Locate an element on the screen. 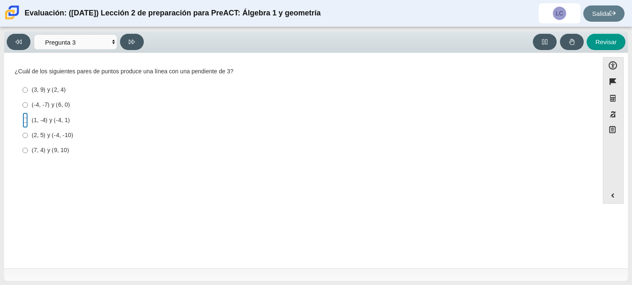 This screenshot has width=632, height=285. font: ¿Cuál de los siguientes pares de puntos produce una línea con una pendiente de 3? is located at coordinates (124, 71).